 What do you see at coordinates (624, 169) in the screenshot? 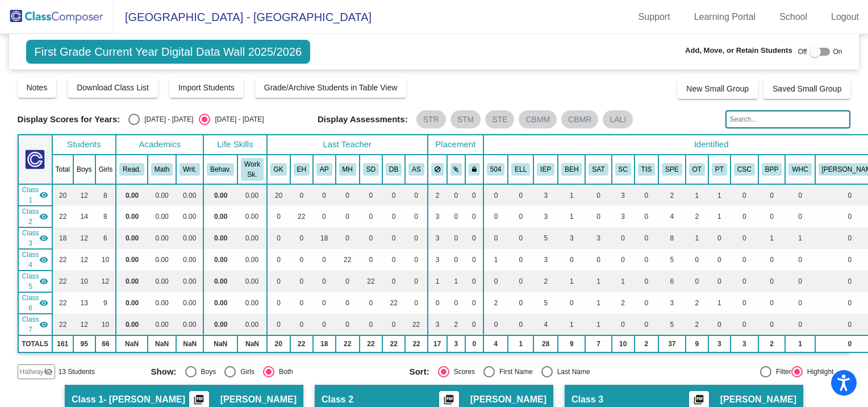
I see `button: SC` at bounding box center [624, 169].